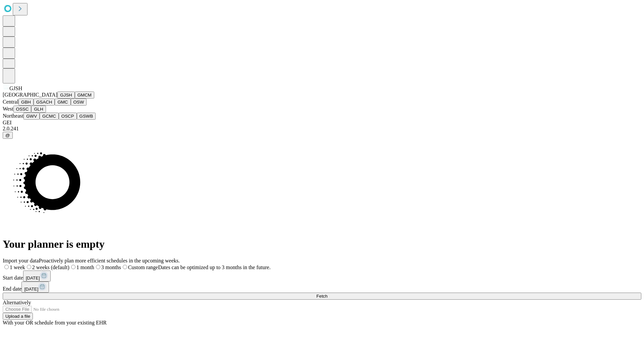  What do you see at coordinates (49, 116) in the screenshot?
I see `button: GCMC` at bounding box center [49, 116].